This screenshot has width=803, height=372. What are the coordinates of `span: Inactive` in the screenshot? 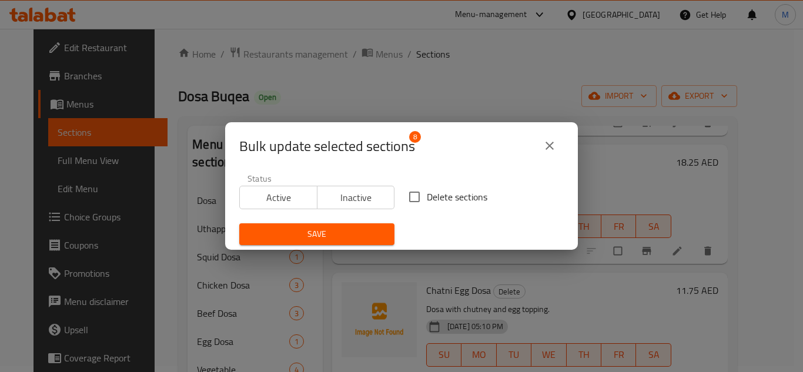 It's located at (356, 197).